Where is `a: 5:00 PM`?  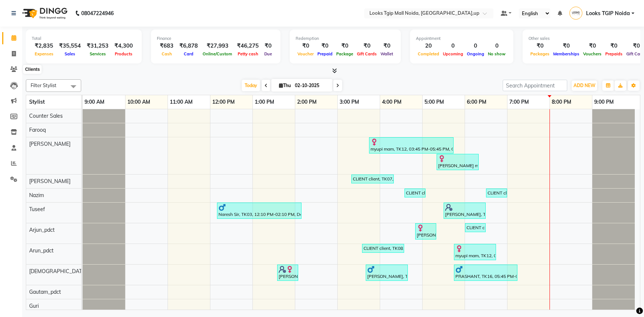 a: 5:00 PM is located at coordinates (434, 102).